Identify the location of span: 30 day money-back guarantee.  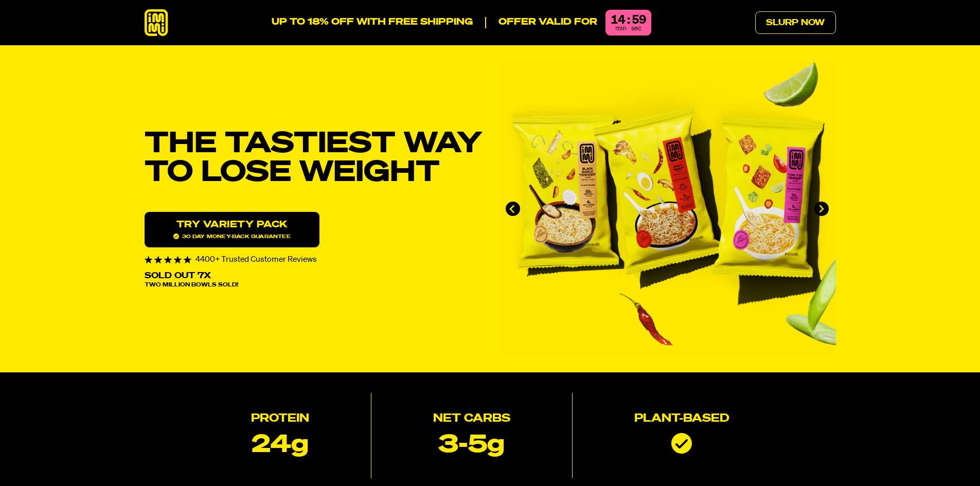
(232, 236).